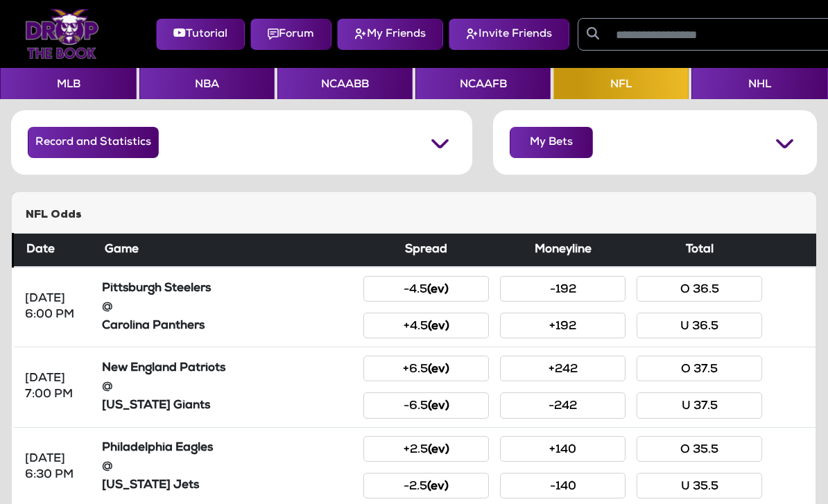  What do you see at coordinates (426, 250) in the screenshot?
I see `th: Spread` at bounding box center [426, 250].